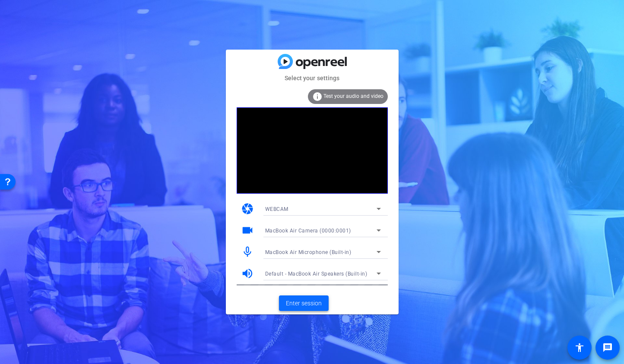 The width and height of the screenshot is (624, 364). I want to click on mat-icon: message, so click(608, 348).